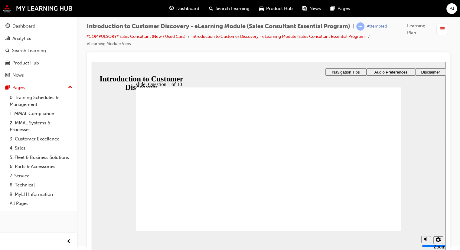  Describe the element at coordinates (346, 178) in the screenshot. I see `button: Settings` at that location.